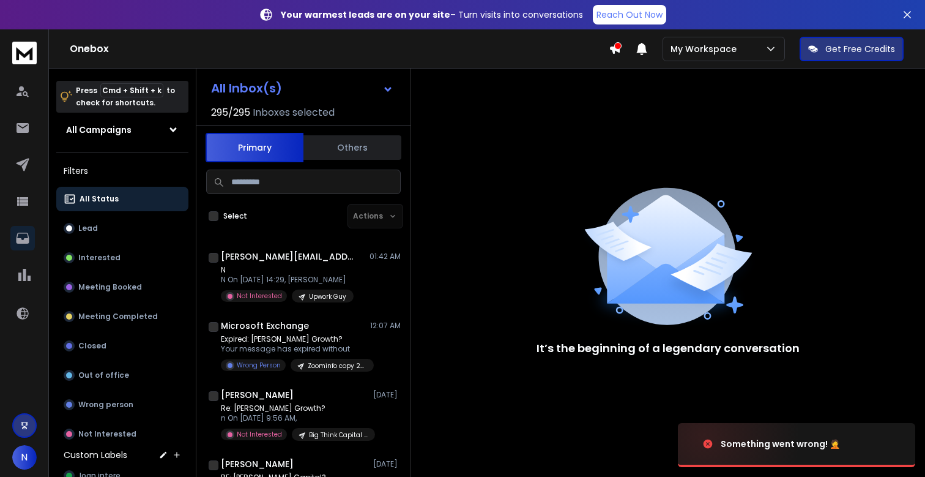 This screenshot has height=477, width=925. Describe the element at coordinates (88, 228) in the screenshot. I see `p: Lead` at that location.